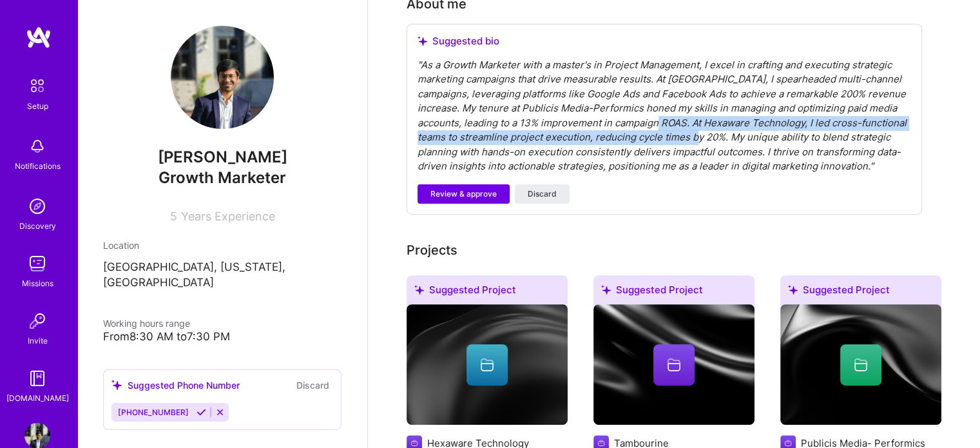 The height and width of the screenshot is (448, 980). What do you see at coordinates (37, 341) in the screenshot?
I see `div: Invite` at bounding box center [37, 341].